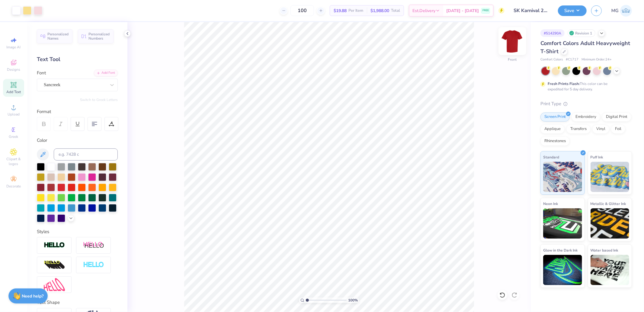 The height and width of the screenshot is (312, 644). I want to click on input: e.g. 7428 c, so click(86, 155).